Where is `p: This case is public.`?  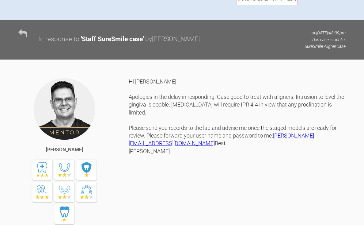 p: This case is public. is located at coordinates (325, 40).